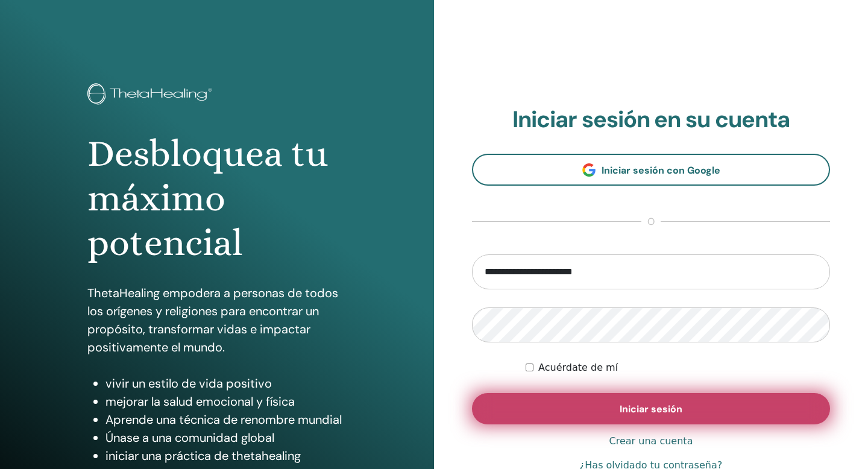 This screenshot has height=469, width=868. What do you see at coordinates (651, 221) in the screenshot?
I see `font: o` at bounding box center [651, 221].